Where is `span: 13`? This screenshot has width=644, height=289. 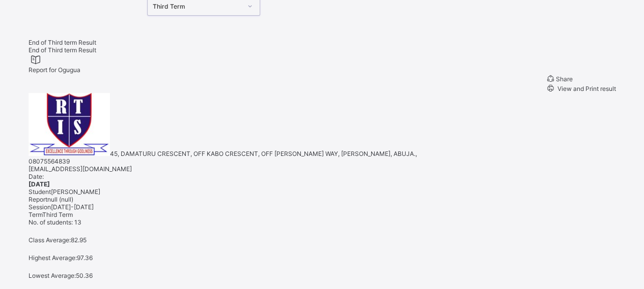 span: 13 is located at coordinates (77, 222).